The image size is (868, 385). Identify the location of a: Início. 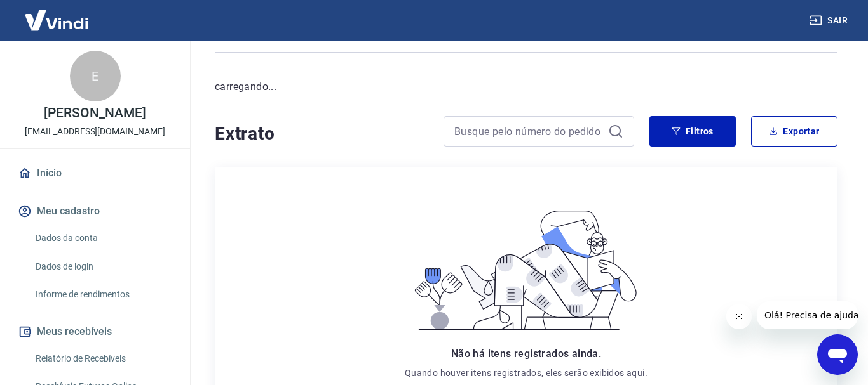
(95, 174).